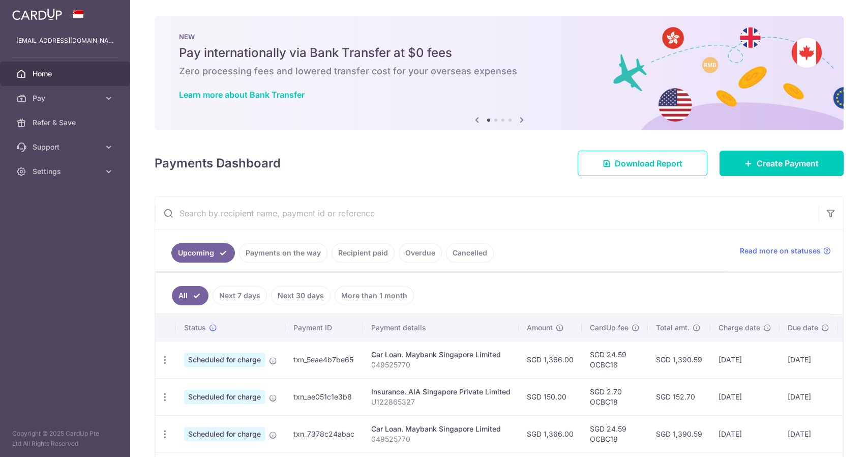  I want to click on td: SGD 152.70, so click(679, 397).